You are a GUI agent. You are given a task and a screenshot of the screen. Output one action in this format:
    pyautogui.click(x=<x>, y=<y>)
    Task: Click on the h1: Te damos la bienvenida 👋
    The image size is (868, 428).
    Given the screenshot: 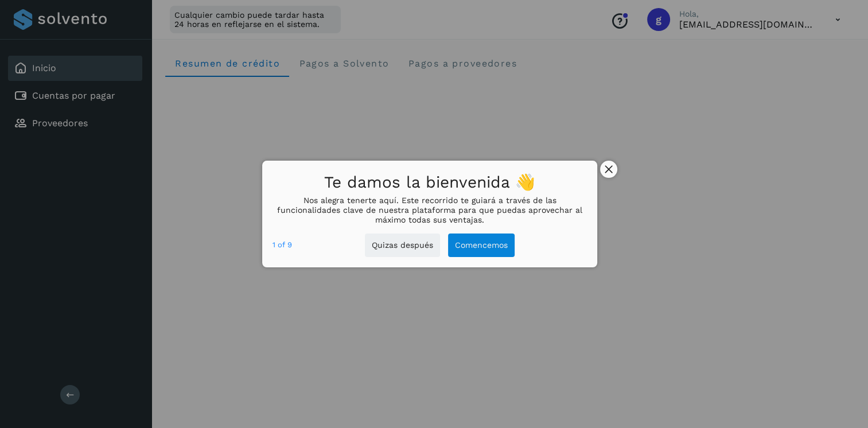 What is the action you would take?
    pyautogui.click(x=429, y=182)
    